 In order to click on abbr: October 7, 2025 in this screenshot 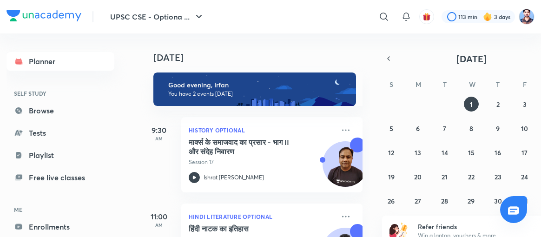, I will do `click(444, 128)`.